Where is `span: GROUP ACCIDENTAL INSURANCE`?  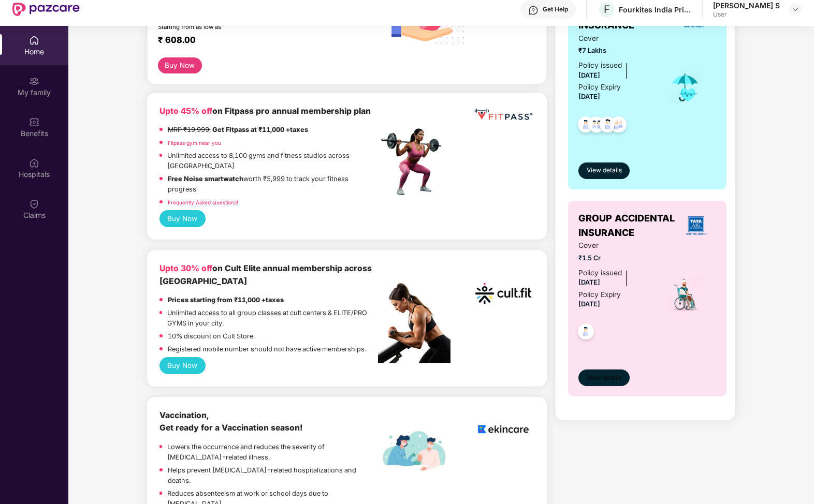
span: GROUP ACCIDENTAL INSURANCE is located at coordinates (626, 226).